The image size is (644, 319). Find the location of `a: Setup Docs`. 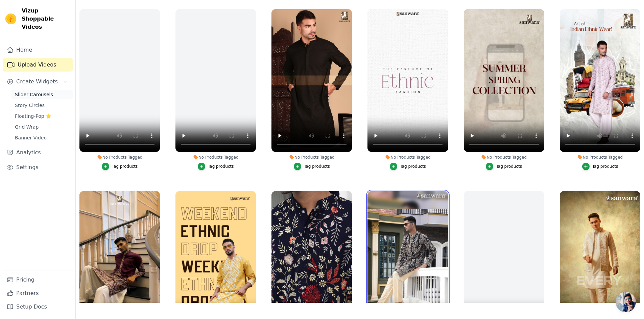

a: Setup Docs is located at coordinates (38, 307).